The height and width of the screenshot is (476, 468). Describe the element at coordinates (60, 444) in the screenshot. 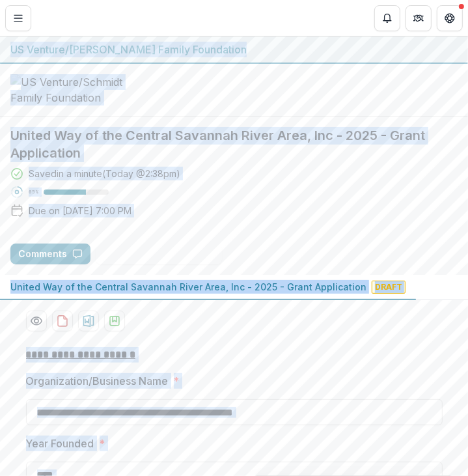

I see `p: Year Founded` at that location.